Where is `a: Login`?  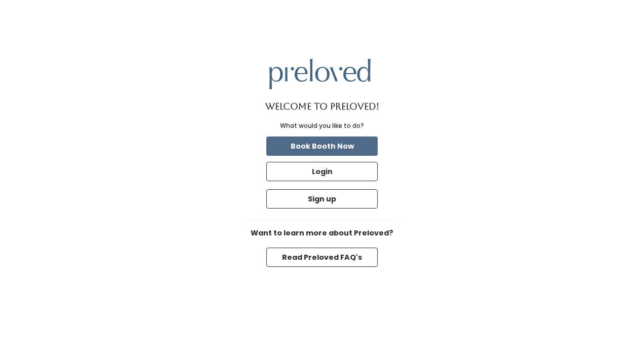
a: Login is located at coordinates (322, 171).